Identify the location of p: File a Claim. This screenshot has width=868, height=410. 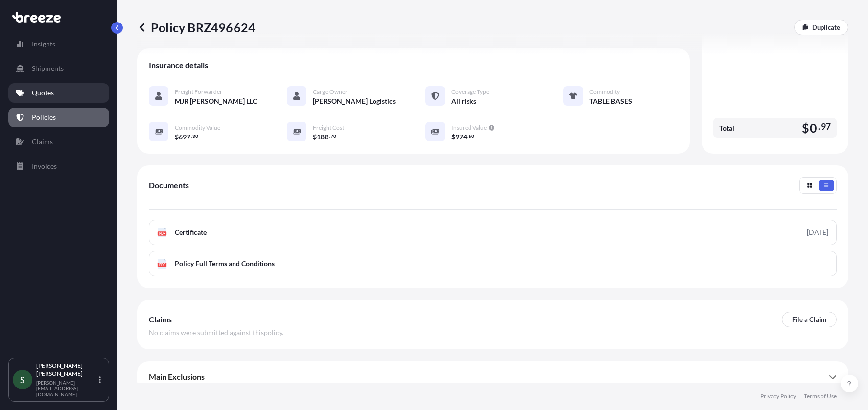
(809, 319).